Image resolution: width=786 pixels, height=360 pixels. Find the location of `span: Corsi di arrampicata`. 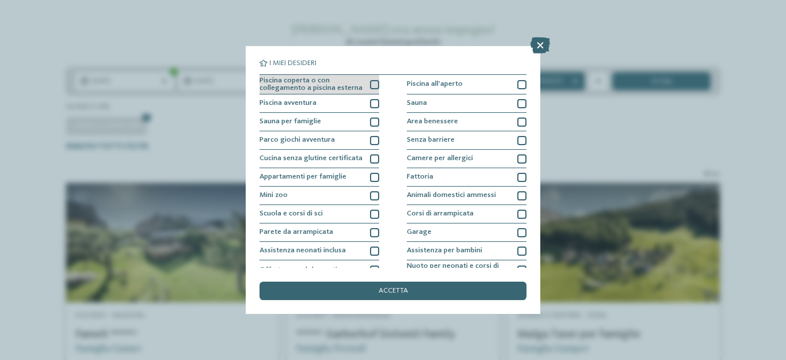

span: Corsi di arrampicata is located at coordinates (440, 214).